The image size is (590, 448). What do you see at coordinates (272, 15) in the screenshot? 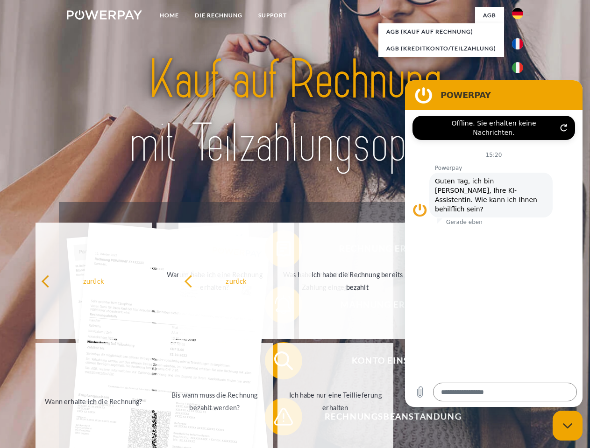
I see `a: SUPPORT` at bounding box center [272, 15].